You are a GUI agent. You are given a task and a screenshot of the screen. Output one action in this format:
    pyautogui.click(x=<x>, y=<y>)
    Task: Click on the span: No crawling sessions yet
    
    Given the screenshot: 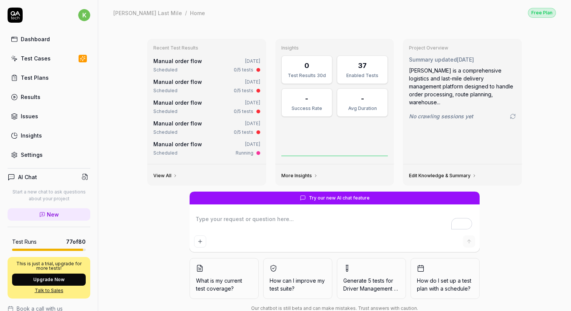 What is the action you would take?
    pyautogui.click(x=441, y=116)
    